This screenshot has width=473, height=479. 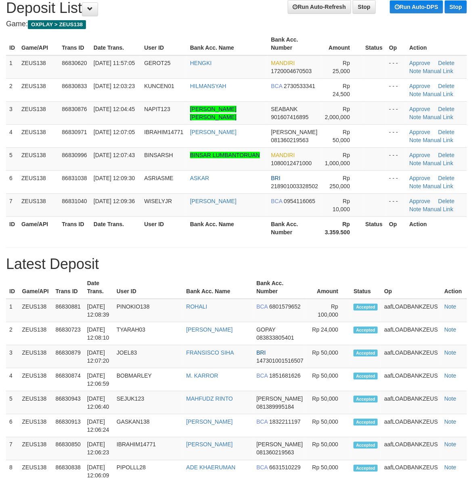 I want to click on span: 86830620, so click(x=74, y=63).